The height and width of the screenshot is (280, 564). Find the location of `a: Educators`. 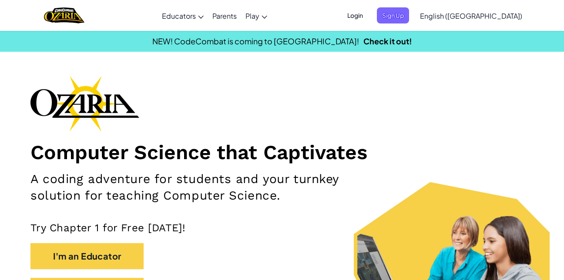

a: Educators is located at coordinates (183, 16).